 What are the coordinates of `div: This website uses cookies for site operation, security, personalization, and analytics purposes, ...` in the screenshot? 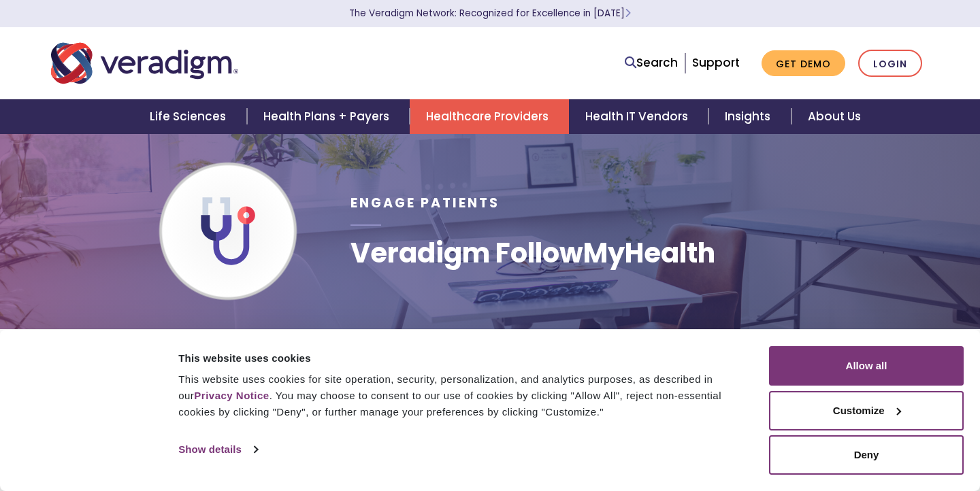 It's located at (465, 396).